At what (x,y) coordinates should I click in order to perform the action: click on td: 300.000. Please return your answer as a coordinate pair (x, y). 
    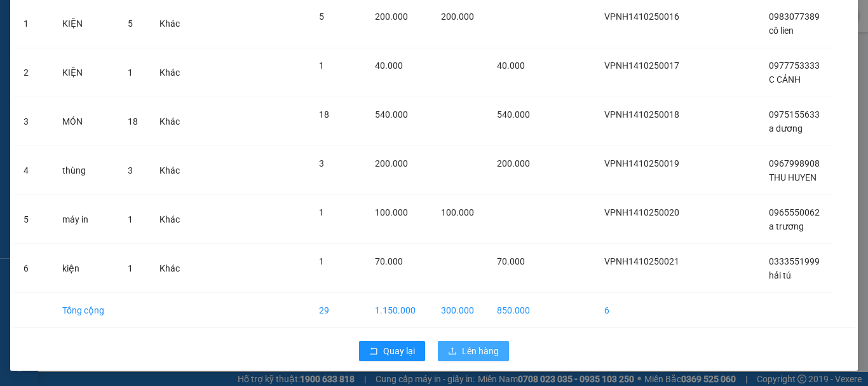
    Looking at the image, I should click on (458, 310).